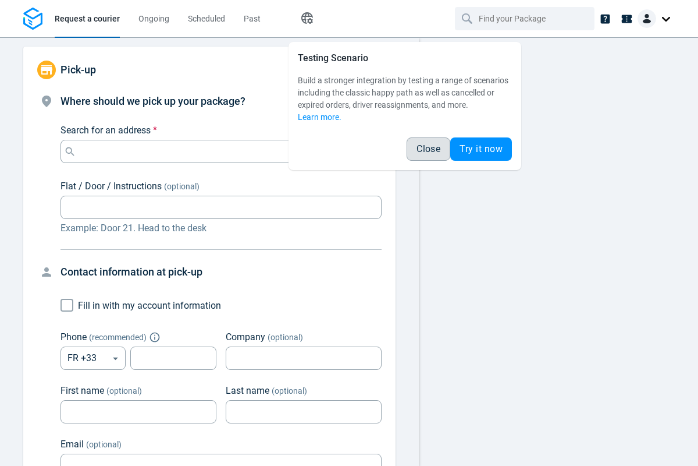 This screenshot has height=466, width=698. What do you see at coordinates (111, 186) in the screenshot?
I see `span: Flat / Door / Instructions` at bounding box center [111, 186].